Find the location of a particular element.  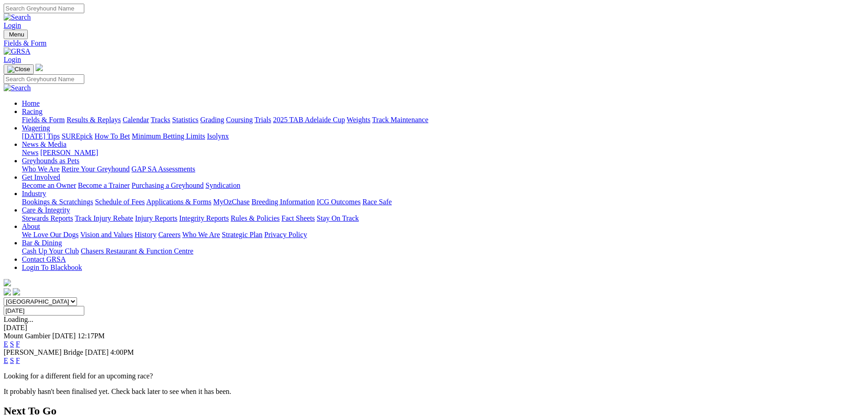

div: Get Involved is located at coordinates (443, 185).